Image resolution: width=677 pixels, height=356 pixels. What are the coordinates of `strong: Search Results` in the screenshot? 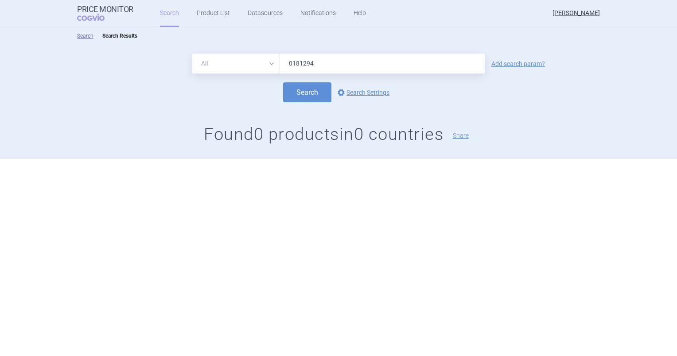 It's located at (120, 36).